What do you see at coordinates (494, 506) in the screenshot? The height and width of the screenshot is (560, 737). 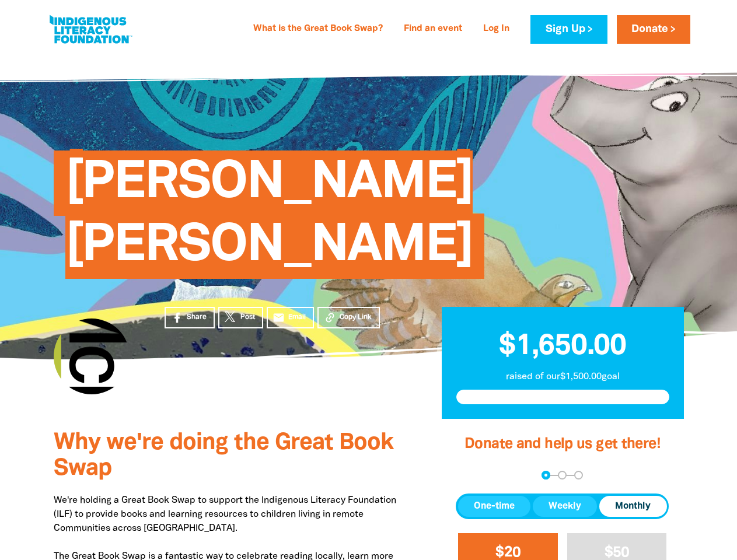 I see `button: One-time` at bounding box center [494, 506].